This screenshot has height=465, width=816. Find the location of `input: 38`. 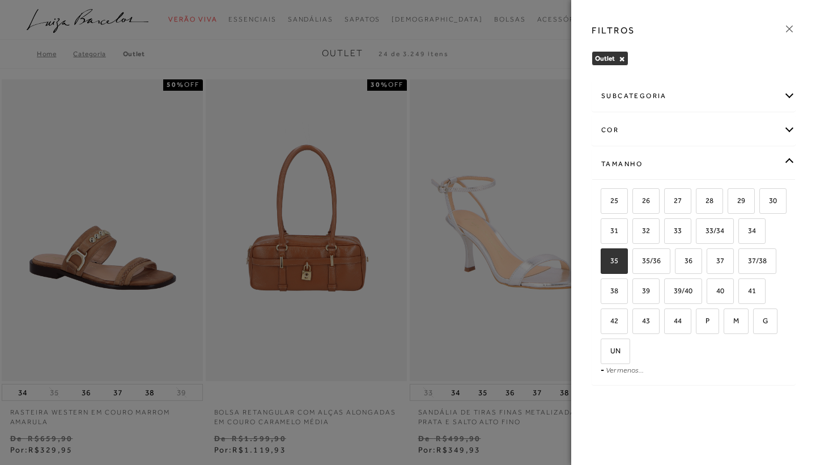

input: 38 is located at coordinates (604, 292).